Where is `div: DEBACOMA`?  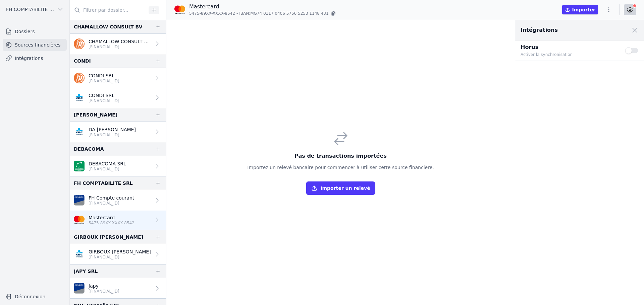
div: DEBACOMA is located at coordinates (89, 149).